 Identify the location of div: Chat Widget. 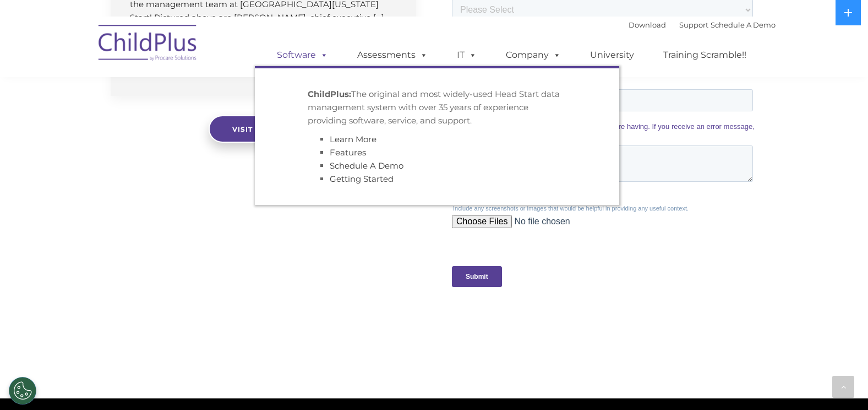
(778, 351).